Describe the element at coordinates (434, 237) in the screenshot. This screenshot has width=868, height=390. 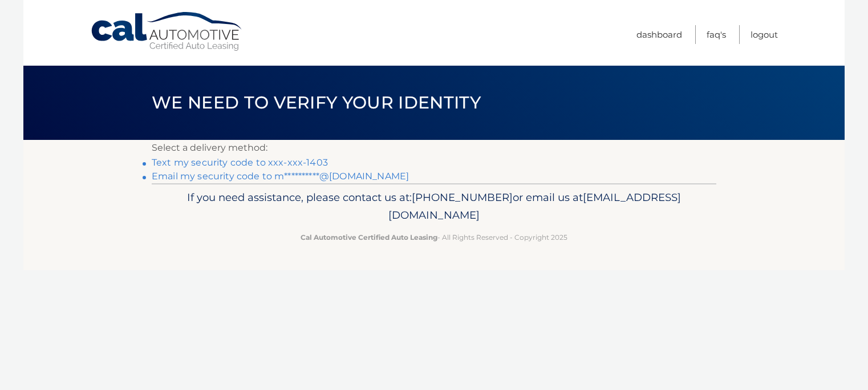
I see `p: - All Rights Reserved - Copyright 2025` at that location.